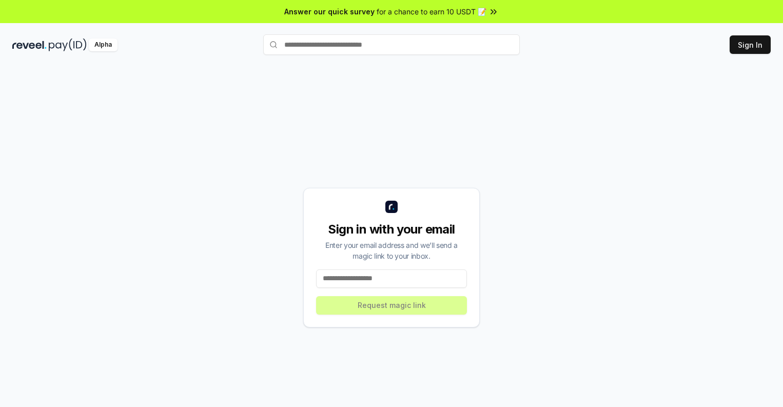 Image resolution: width=783 pixels, height=407 pixels. What do you see at coordinates (68, 45) in the screenshot?
I see `img: pay_id` at bounding box center [68, 45].